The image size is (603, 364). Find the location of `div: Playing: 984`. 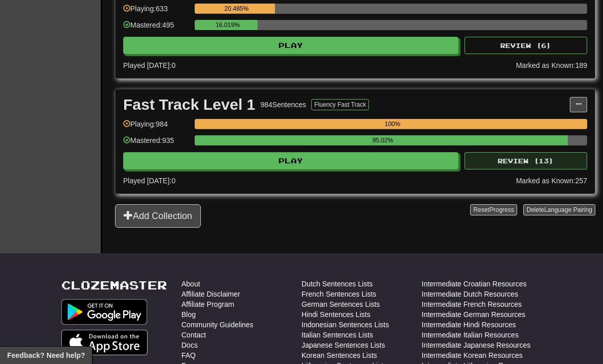

div: Playing: 984 is located at coordinates (156, 127).